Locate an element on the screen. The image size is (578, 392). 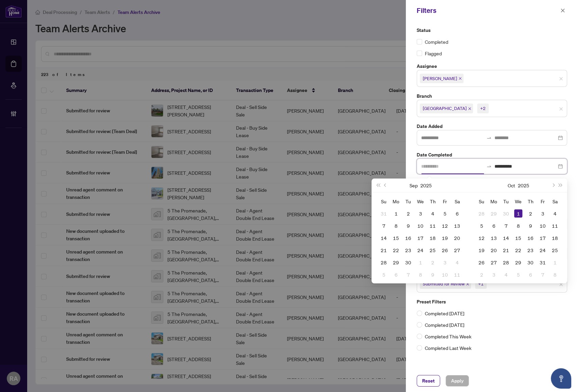
td: 2025-10-02 is located at coordinates (433, 262).